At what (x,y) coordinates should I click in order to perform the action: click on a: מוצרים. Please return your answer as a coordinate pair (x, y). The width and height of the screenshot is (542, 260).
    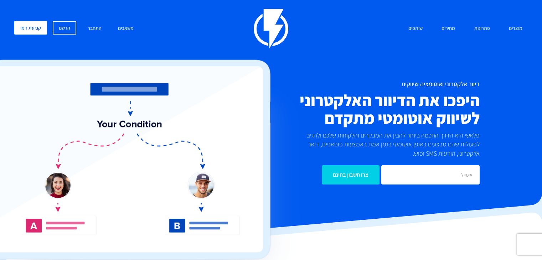
    Looking at the image, I should click on (516, 29).